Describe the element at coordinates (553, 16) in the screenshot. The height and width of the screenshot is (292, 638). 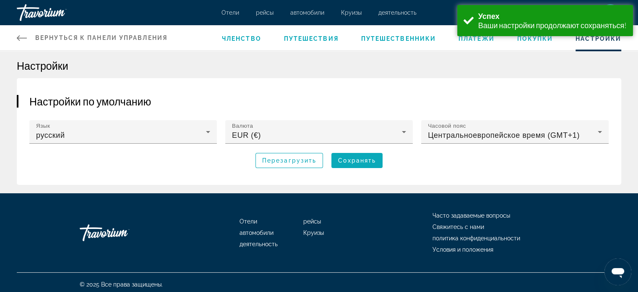
I see `div: Успех` at that location.